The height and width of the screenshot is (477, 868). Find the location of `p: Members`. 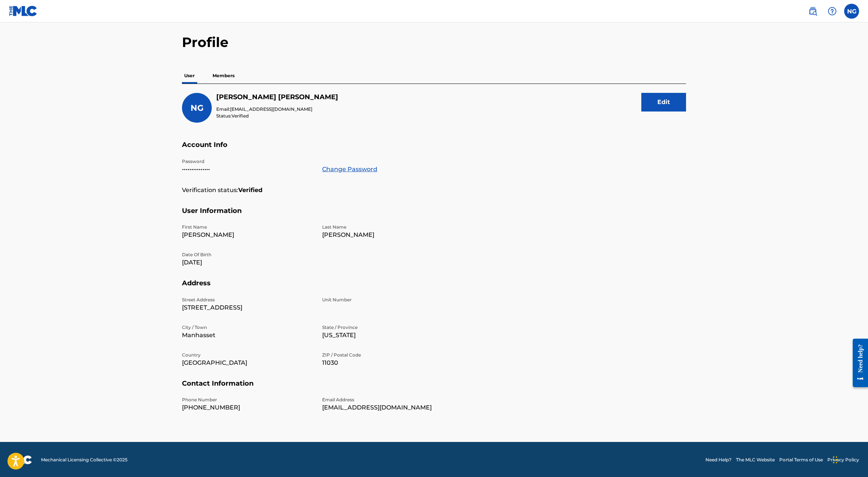

p: Members is located at coordinates (223, 76).